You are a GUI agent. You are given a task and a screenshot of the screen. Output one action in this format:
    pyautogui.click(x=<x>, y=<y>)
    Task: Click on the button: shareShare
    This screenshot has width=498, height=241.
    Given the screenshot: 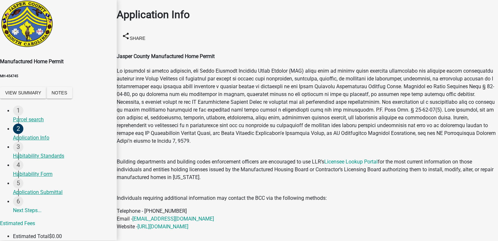 What is the action you would take?
    pyautogui.click(x=134, y=37)
    